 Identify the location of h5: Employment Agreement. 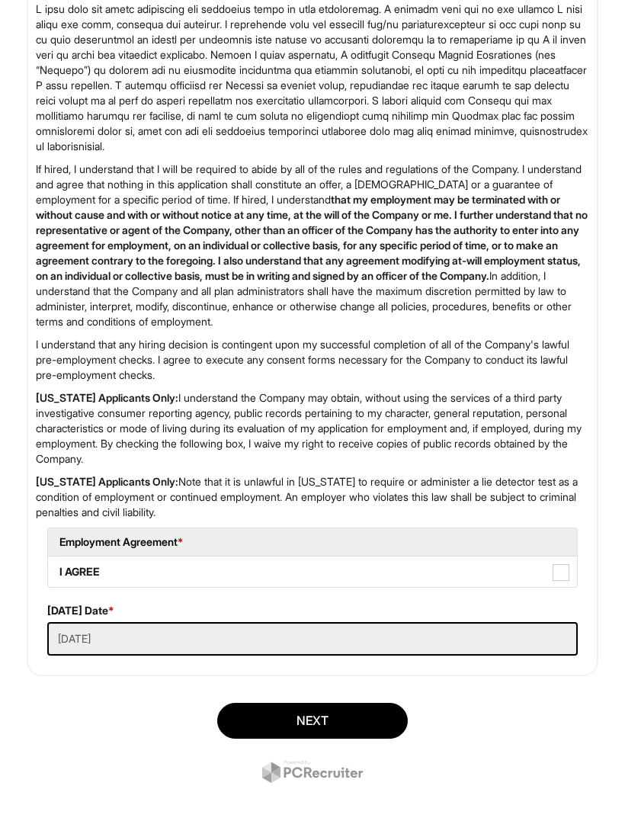
(312, 541).